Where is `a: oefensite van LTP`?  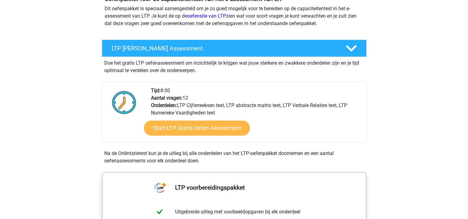
a: oefensite van LTP is located at coordinates (207, 16).